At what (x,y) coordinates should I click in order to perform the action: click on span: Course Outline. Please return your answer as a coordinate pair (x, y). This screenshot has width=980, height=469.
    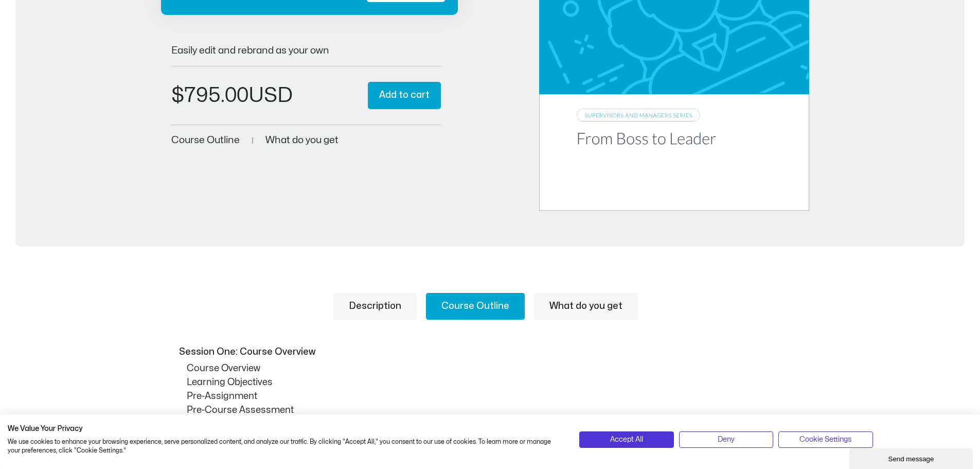
    Looking at the image, I should click on (205, 140).